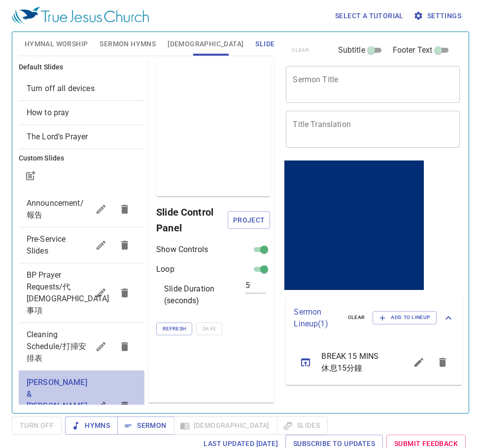 Image resolution: width=481 pixels, height=448 pixels. I want to click on button: Project, so click(249, 220).